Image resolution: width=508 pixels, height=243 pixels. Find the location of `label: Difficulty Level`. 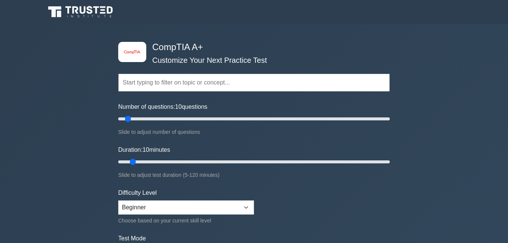

label: Difficulty Level is located at coordinates (137, 193).